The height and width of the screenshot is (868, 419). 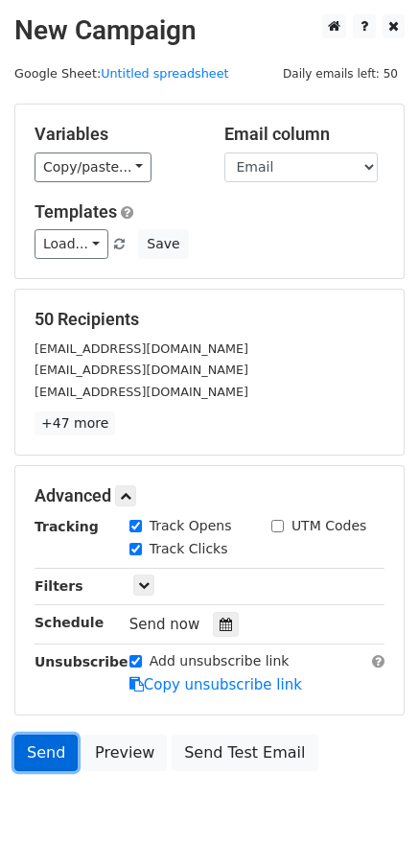 What do you see at coordinates (189, 549) in the screenshot?
I see `label: Track Clicks` at bounding box center [189, 549].